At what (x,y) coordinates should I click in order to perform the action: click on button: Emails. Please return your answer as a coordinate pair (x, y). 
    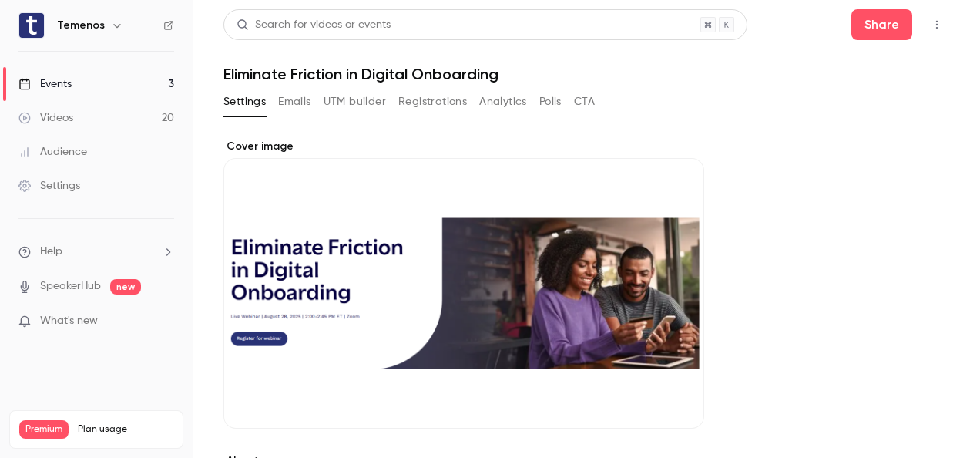
    Looking at the image, I should click on (294, 102).